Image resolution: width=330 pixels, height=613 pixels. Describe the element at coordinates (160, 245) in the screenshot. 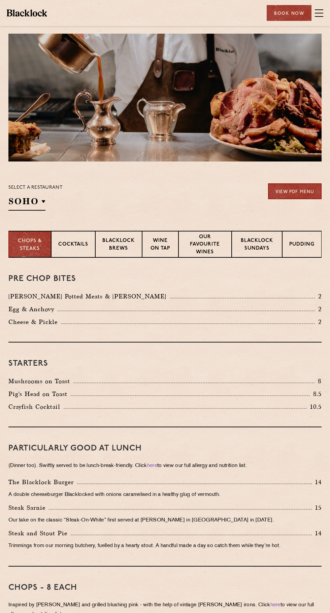

I see `p: Wine on Tap` at that location.